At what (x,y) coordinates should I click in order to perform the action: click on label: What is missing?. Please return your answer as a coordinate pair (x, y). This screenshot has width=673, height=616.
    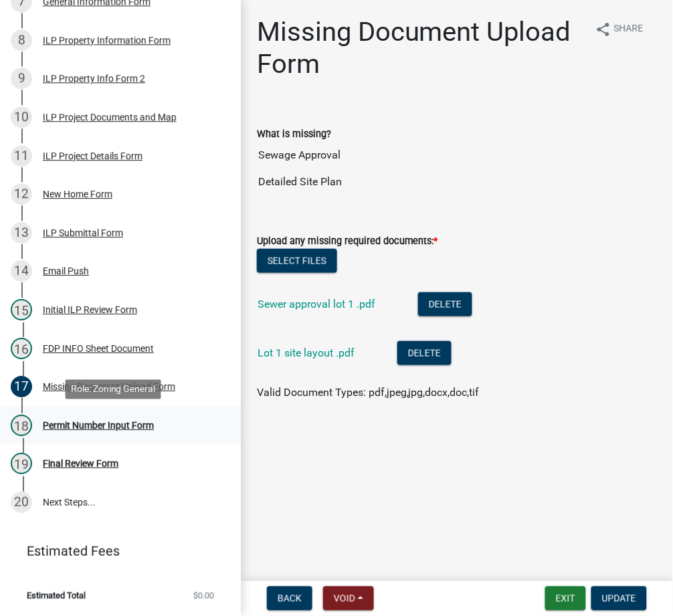
    Looking at the image, I should click on (294, 134).